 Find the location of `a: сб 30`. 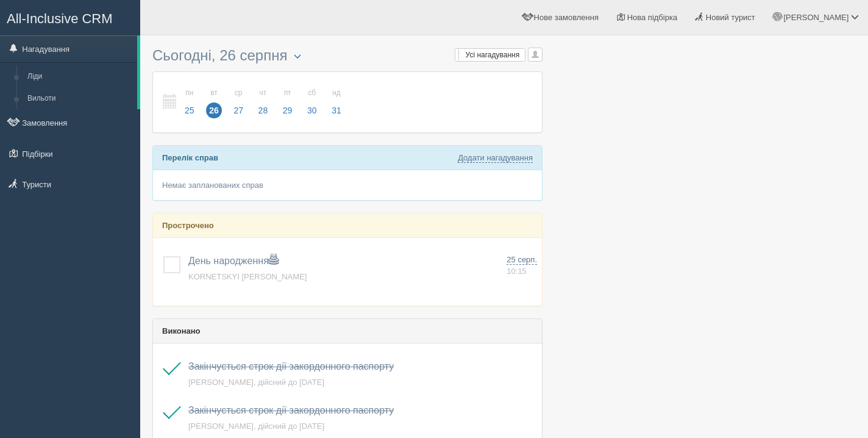

a: сб 30 is located at coordinates (312, 102).